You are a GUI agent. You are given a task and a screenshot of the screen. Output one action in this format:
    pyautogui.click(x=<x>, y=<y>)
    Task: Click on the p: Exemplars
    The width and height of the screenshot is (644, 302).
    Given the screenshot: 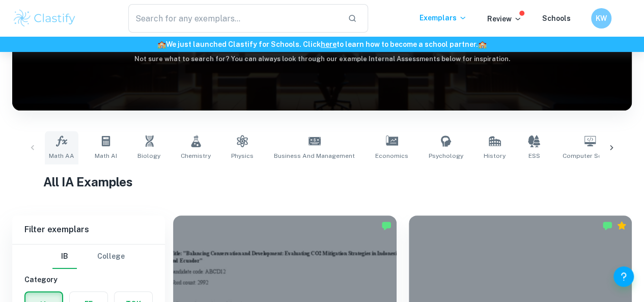 What is the action you would take?
    pyautogui.click(x=443, y=18)
    